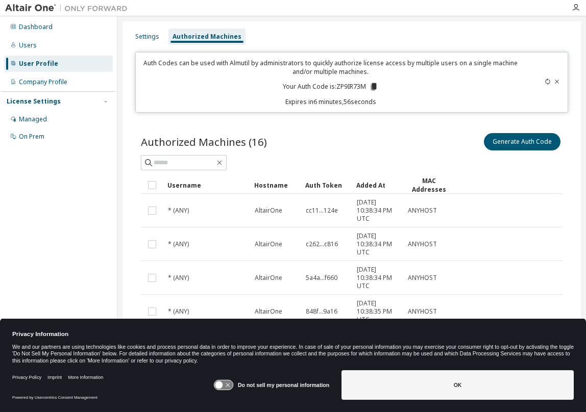 The width and height of the screenshot is (586, 412). I want to click on p: Your Auth Code is: ZP9IR73M, so click(330, 87).